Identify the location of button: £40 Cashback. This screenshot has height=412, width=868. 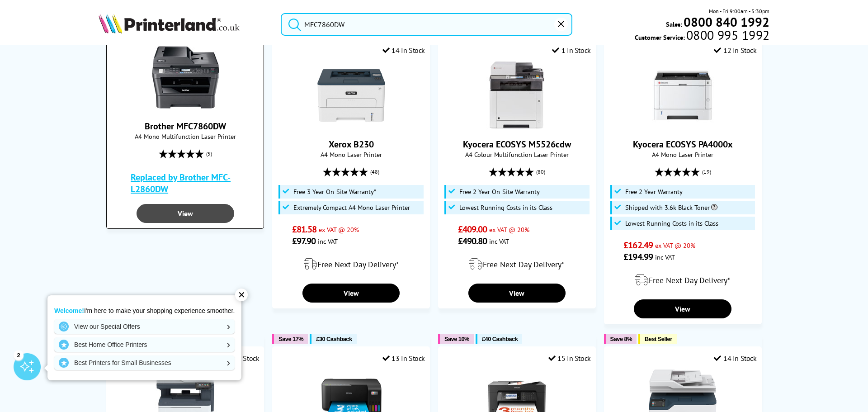
(499, 339).